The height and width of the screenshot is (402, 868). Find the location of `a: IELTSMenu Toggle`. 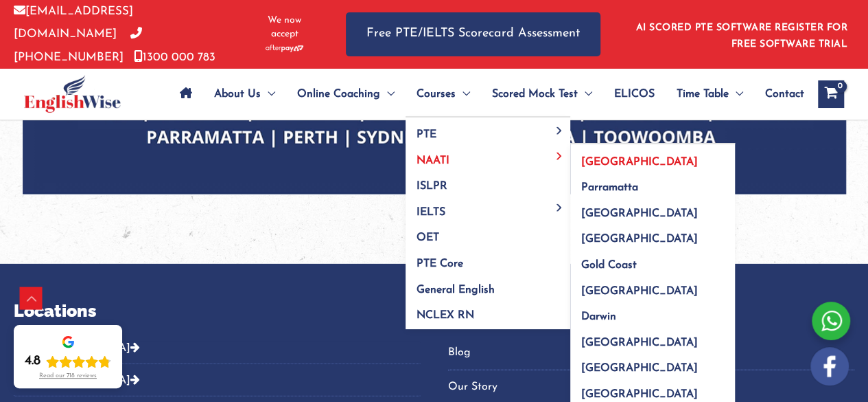

a: IELTSMenu Toggle is located at coordinates (488, 207).